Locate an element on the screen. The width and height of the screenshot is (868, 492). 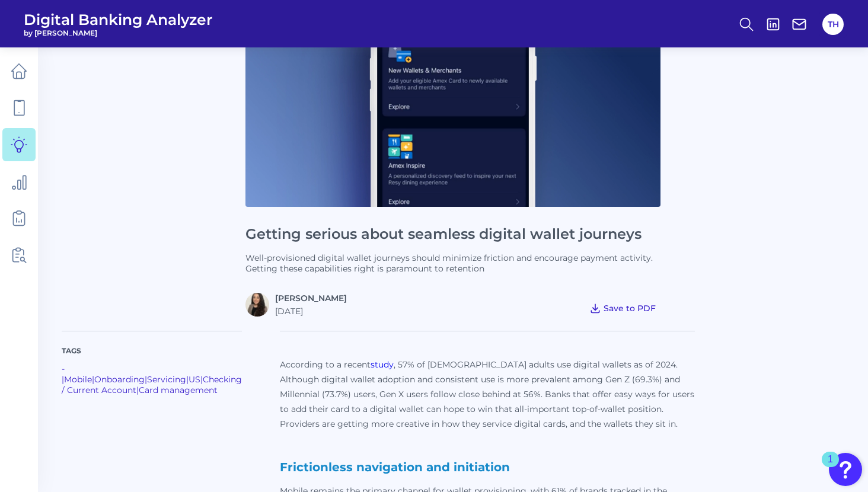
p: Well-provisioned digital wallet journeys should minimize friction and encourage payment activity.... is located at coordinates (453, 263).